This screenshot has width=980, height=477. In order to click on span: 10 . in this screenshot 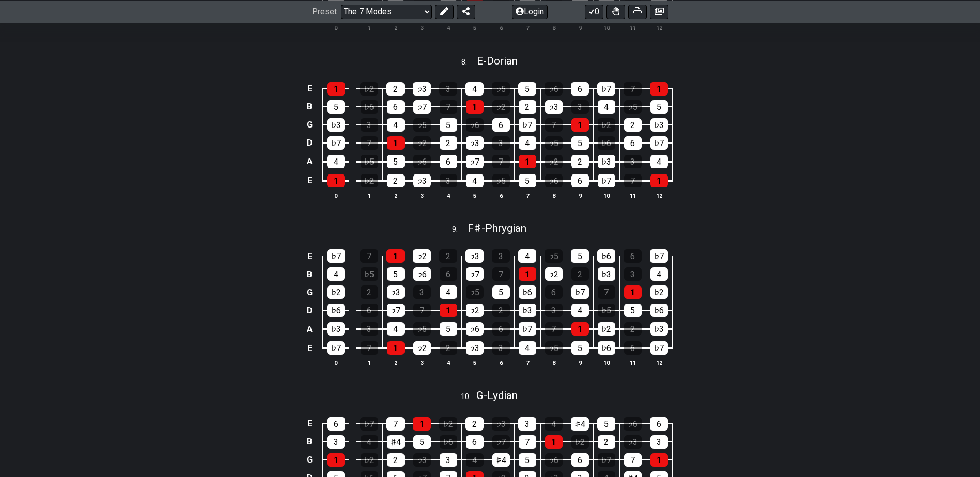, I will do `click(469, 397)`.